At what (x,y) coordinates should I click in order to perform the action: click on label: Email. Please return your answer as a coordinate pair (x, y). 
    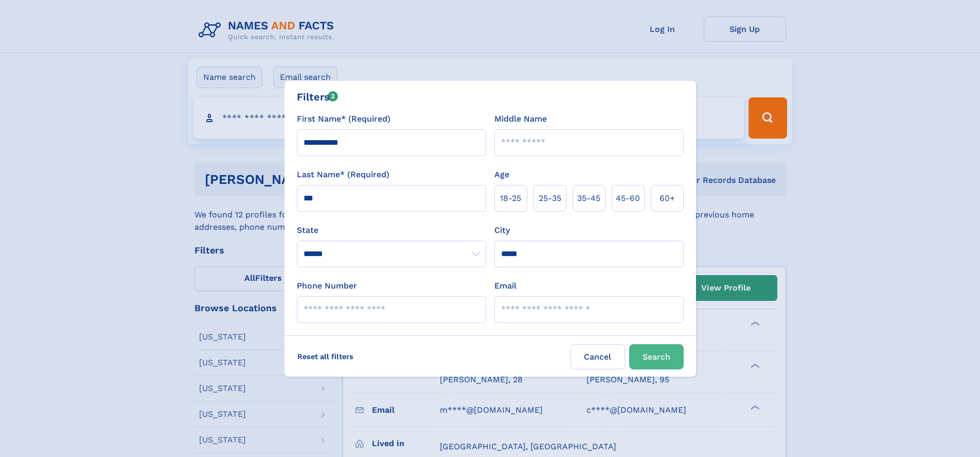
    Looking at the image, I should click on (505, 286).